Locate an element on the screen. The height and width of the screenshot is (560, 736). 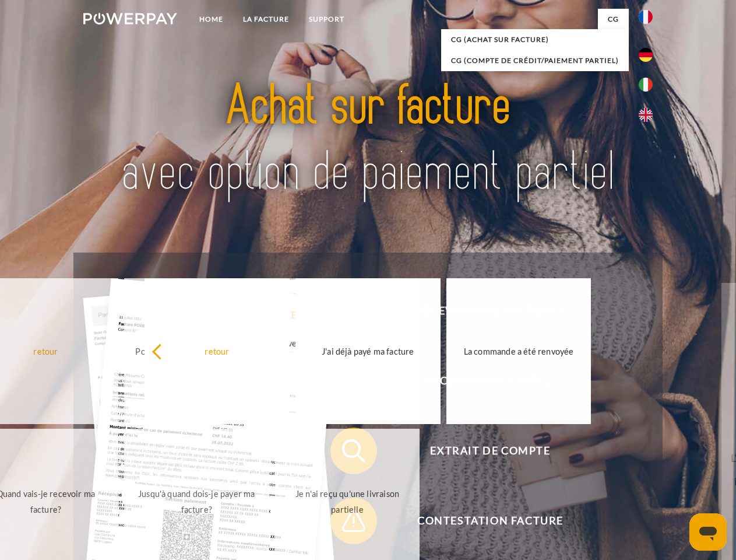
div: Pourquoi ai-je reçu une facture? is located at coordinates (196, 350).